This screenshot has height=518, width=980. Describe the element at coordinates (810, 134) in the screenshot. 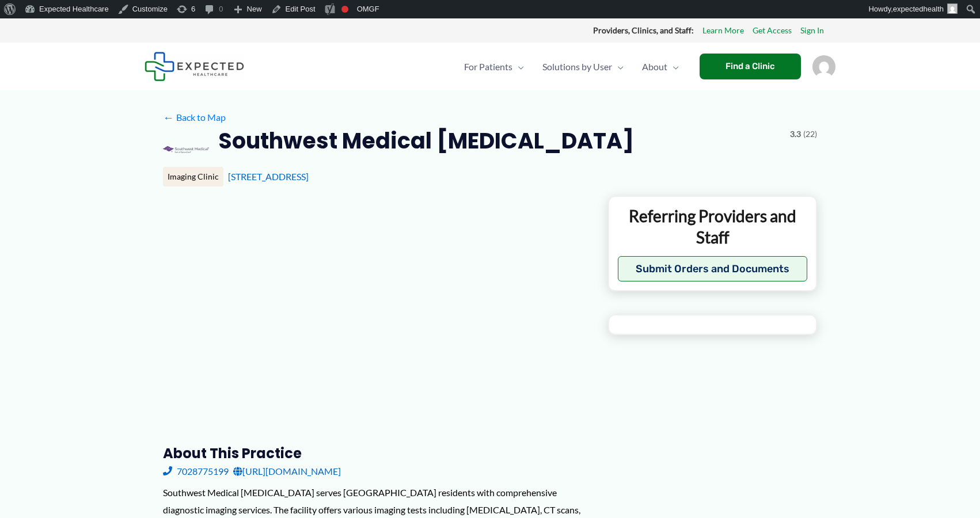

I see `span: (22)` at that location.